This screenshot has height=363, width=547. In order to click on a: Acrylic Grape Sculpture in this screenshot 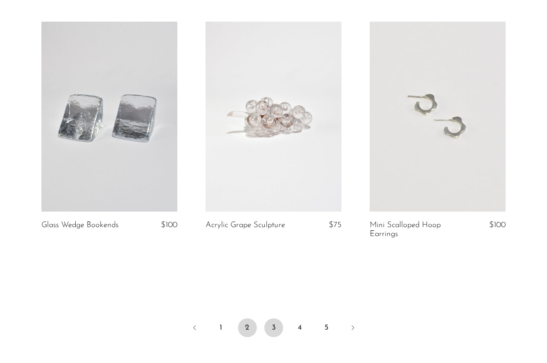, I will do `click(245, 225)`.